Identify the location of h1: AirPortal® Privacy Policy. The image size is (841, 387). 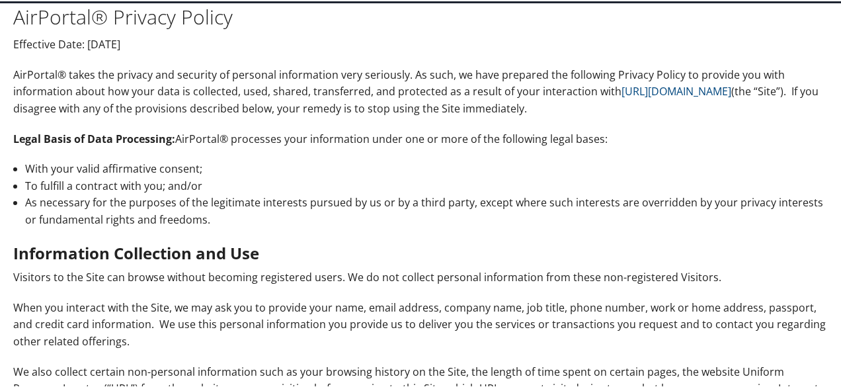
(423, 16).